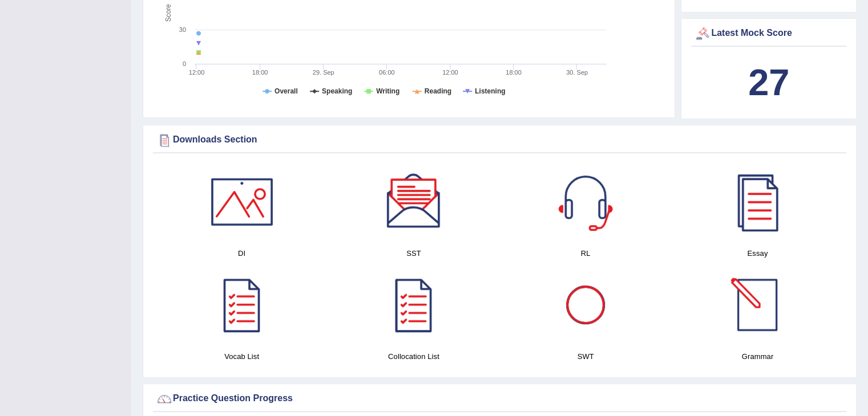 The width and height of the screenshot is (868, 416). What do you see at coordinates (586, 253) in the screenshot?
I see `h4: RL` at bounding box center [586, 253].